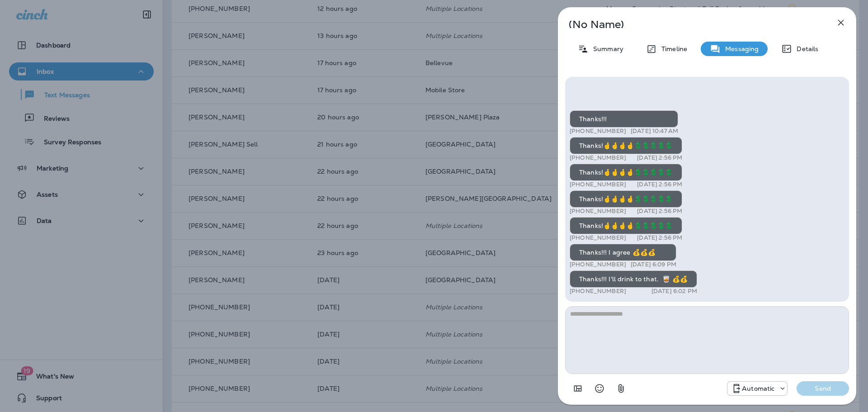 This screenshot has width=868, height=412. Describe the element at coordinates (759, 389) in the screenshot. I see `p: Automatic` at that location.